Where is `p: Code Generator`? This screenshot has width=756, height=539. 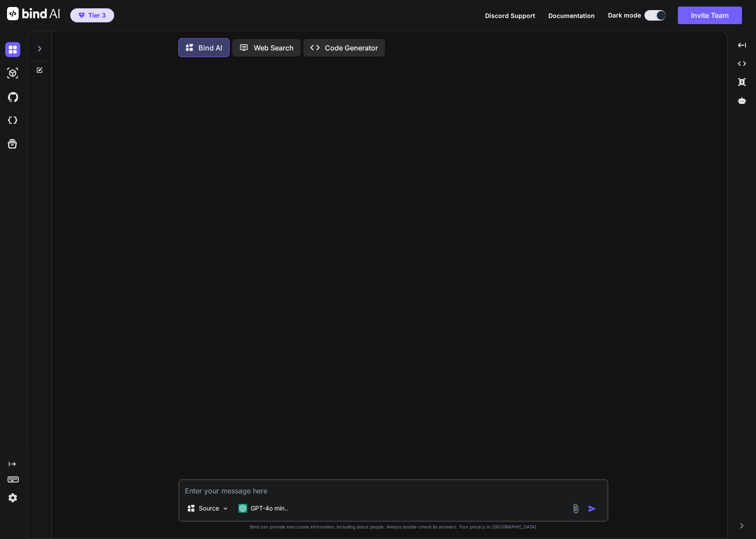
p: Code Generator is located at coordinates (351, 48).